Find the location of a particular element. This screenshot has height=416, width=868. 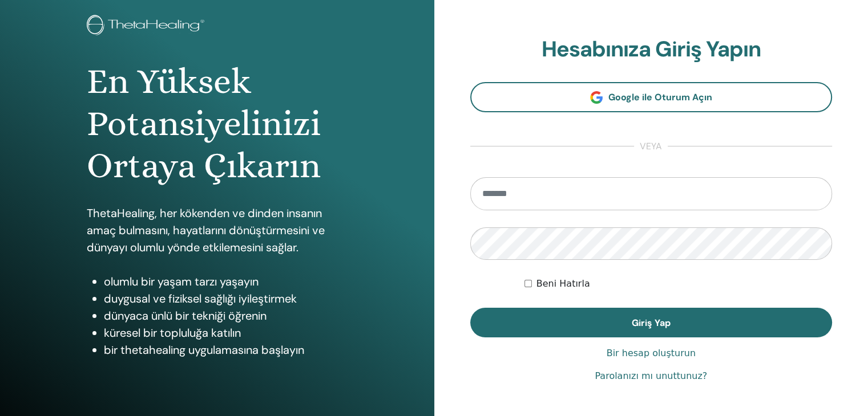

font: ThetaHealing, her kökenden ve dinden insanın amaç bulmasını, hayatlarını dönüştürmesini ve dünyay... is located at coordinates (205, 231).